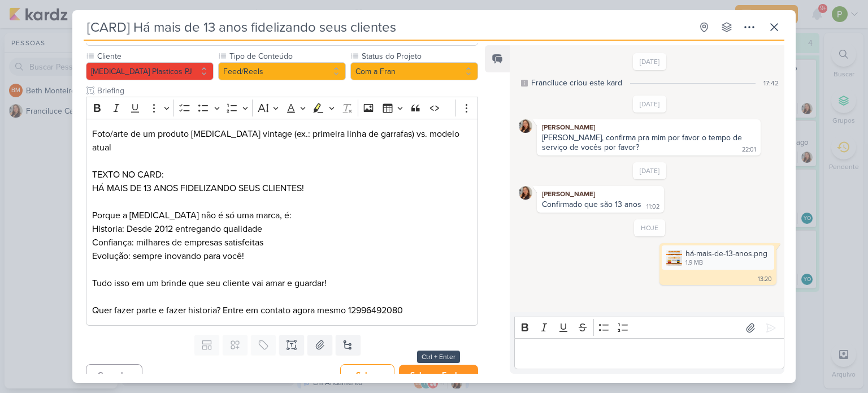  Describe the element at coordinates (282, 256) in the screenshot. I see `p: Evolução: sempre inovando para você!` at that location.